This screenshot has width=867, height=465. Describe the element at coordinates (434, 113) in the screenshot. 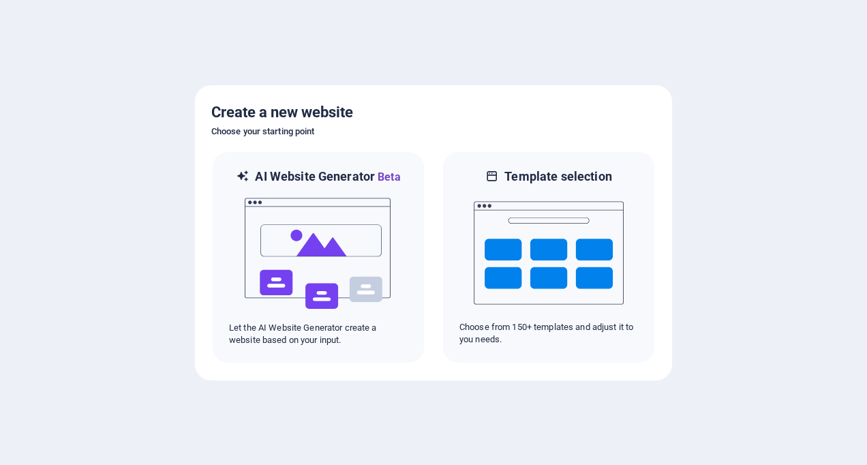

I see `h5: Create a new website` at that location.